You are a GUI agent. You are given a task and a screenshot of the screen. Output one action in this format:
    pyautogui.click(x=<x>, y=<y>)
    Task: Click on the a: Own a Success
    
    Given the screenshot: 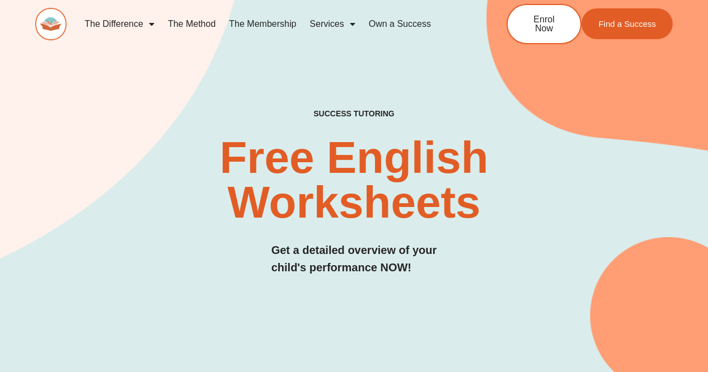 What is the action you would take?
    pyautogui.click(x=400, y=24)
    